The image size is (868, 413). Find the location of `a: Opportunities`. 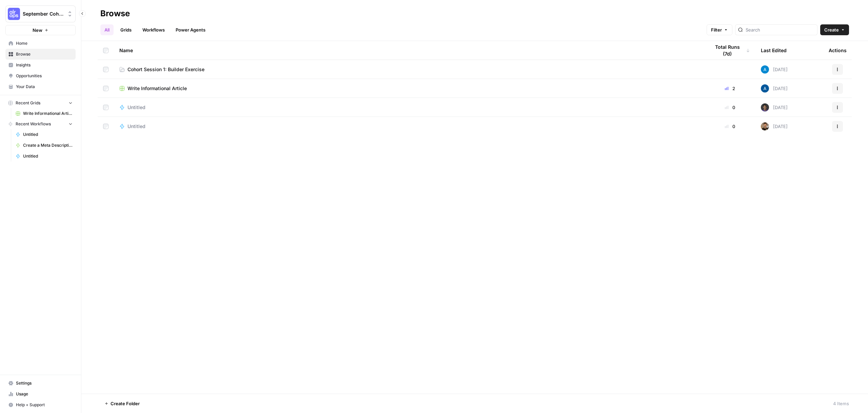

a: Opportunities is located at coordinates (41, 76).